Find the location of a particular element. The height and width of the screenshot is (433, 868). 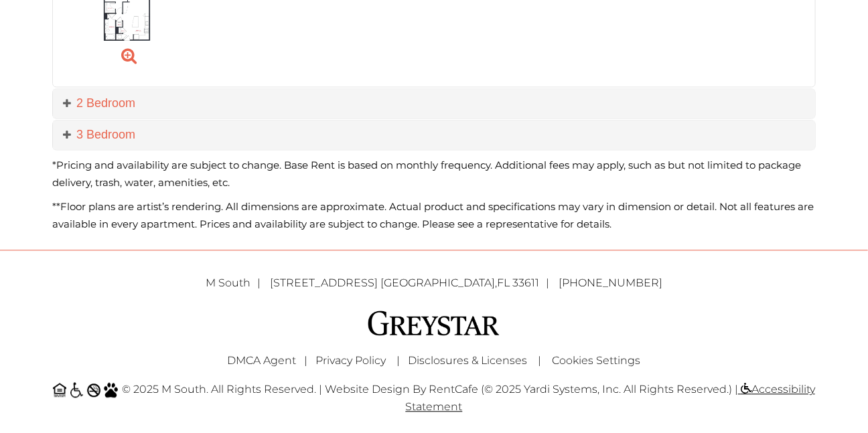

span: M South is located at coordinates (236, 284).